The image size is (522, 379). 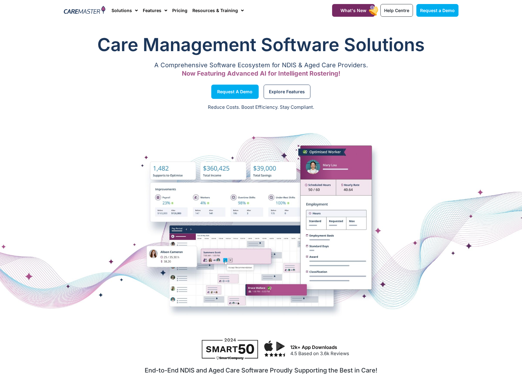 I want to click on h2: End-to-End NDIS and Aged Care Software Proudly Supporting the Best in Care!, so click(x=261, y=370).